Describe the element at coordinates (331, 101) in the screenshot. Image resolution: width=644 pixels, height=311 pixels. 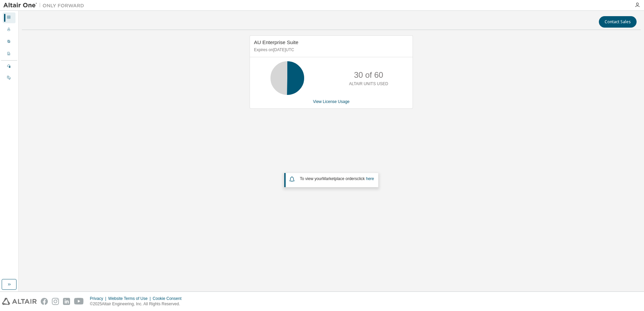
I see `a: View License Usage` at that location.